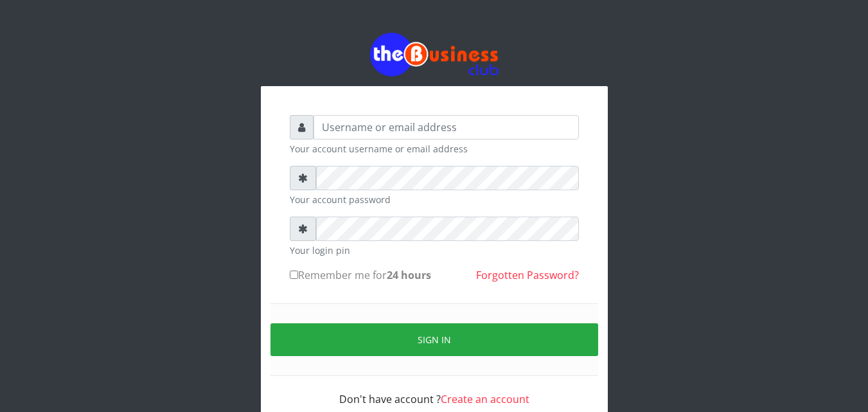 The width and height of the screenshot is (868, 412). I want to click on small: Your account username or email address, so click(434, 149).